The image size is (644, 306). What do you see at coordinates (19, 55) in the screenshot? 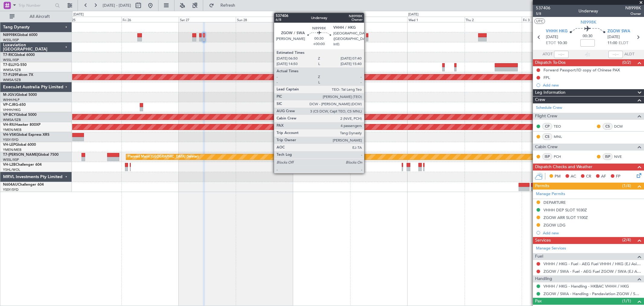
I see `a: T7-RICGlobal 6000` at bounding box center [19, 55].